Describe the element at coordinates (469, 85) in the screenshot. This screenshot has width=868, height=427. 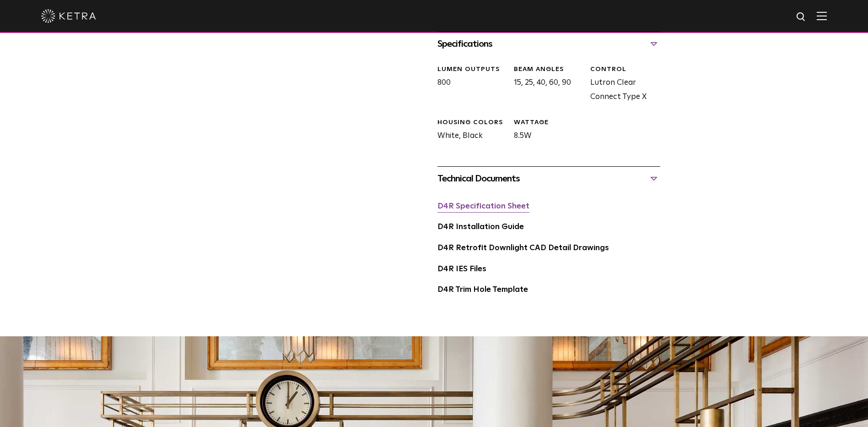
I see `div: 800` at that location.